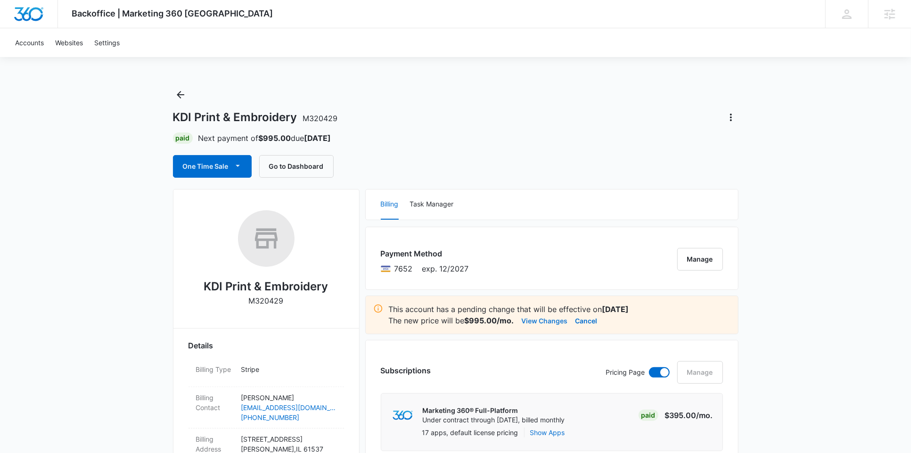 The width and height of the screenshot is (911, 453). Describe the element at coordinates (406, 370) in the screenshot. I see `h3: Subscriptions` at that location.